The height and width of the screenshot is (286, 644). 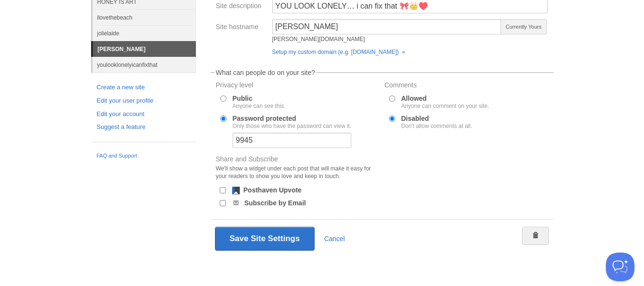 I want to click on button: Save Site Settings, so click(x=264, y=238).